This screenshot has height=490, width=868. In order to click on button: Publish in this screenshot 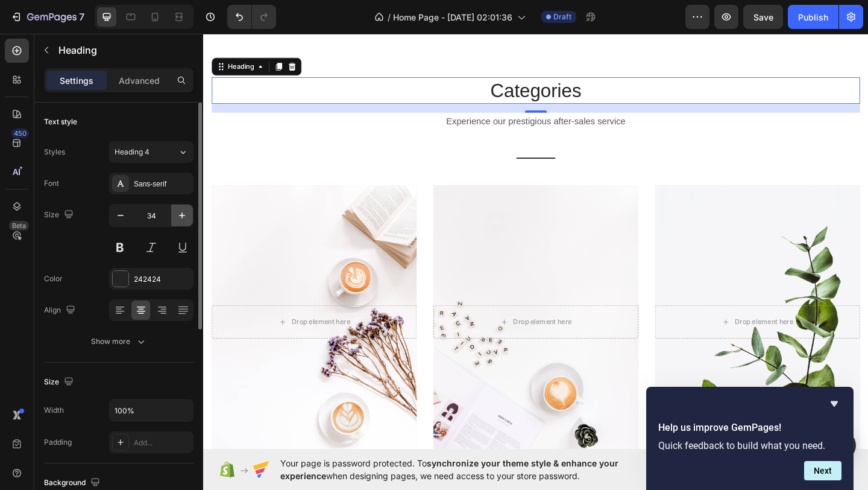, I will do `click(813, 17)`.